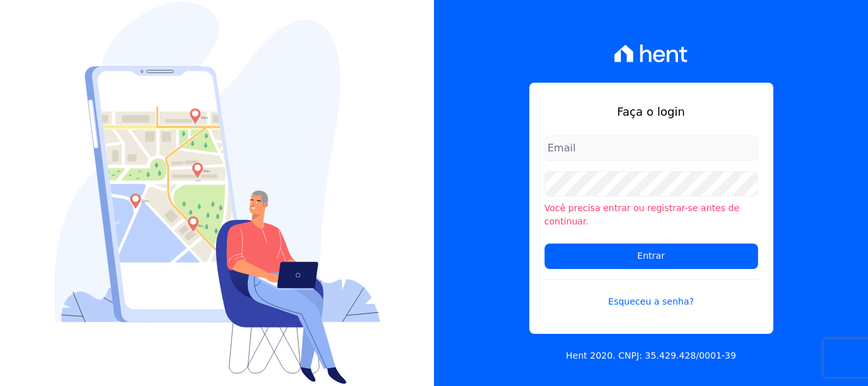  What do you see at coordinates (217, 193) in the screenshot?
I see `img: Login` at bounding box center [217, 193].